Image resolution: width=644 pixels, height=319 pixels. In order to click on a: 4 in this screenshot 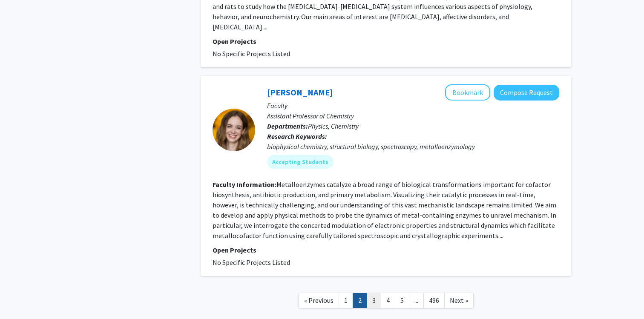, I will do `click(388, 300)`.